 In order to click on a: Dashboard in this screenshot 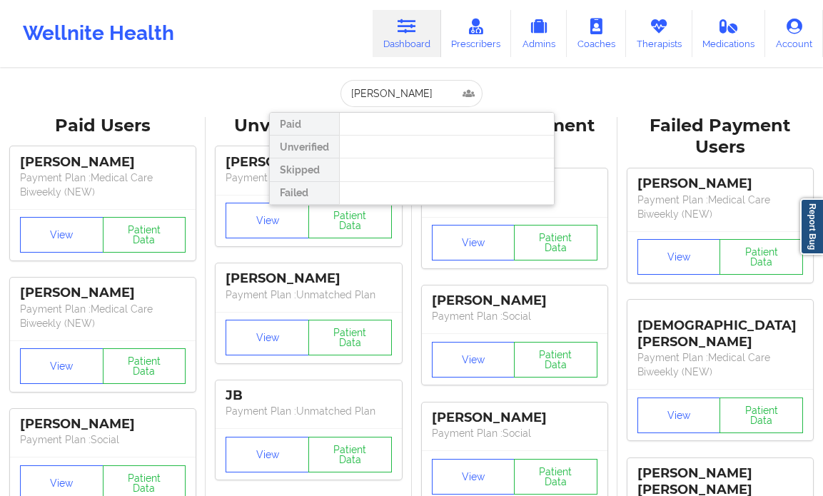, I will do `click(407, 34)`.